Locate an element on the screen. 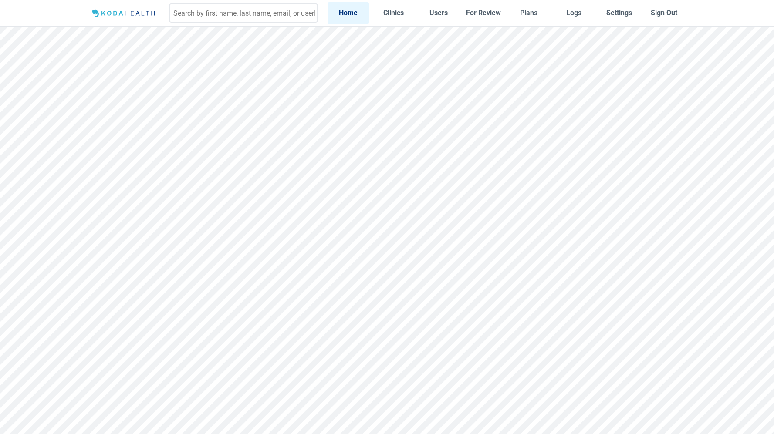 Image resolution: width=774 pixels, height=434 pixels. a: For Review is located at coordinates (484, 13).